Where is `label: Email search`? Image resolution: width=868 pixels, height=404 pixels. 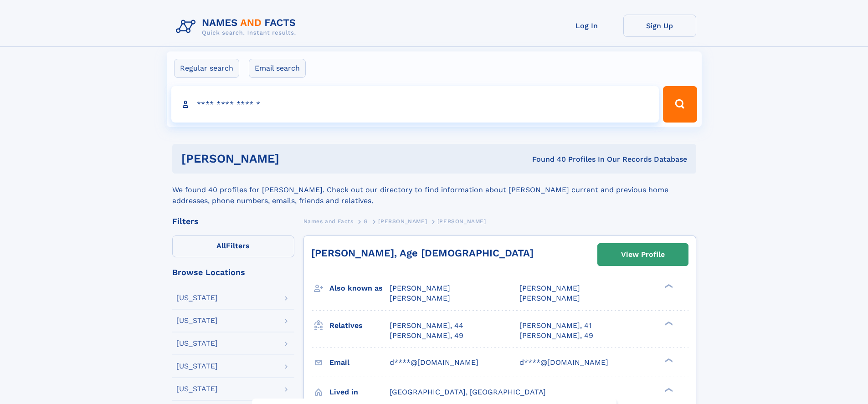
label: Email search is located at coordinates (277, 68).